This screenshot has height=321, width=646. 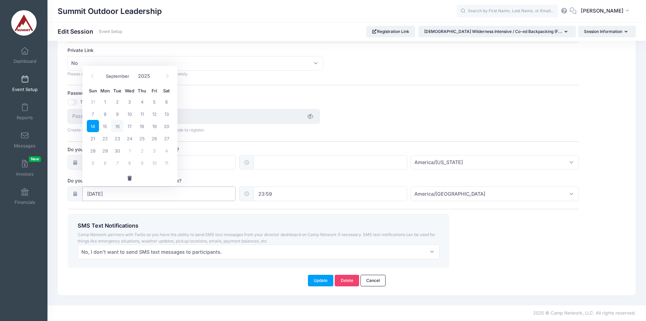 What do you see at coordinates (25, 146) in the screenshot?
I see `span: Messages` at bounding box center [25, 146].